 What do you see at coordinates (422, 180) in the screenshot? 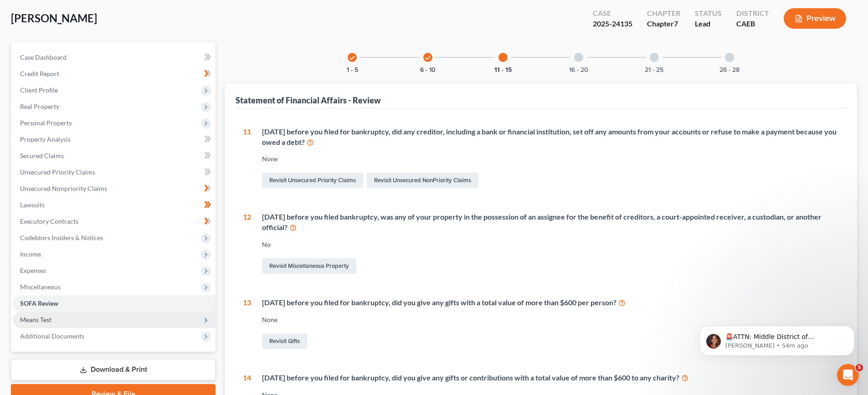
I see `a: Revisit Unsecured NonPriority Claims` at bounding box center [422, 180].